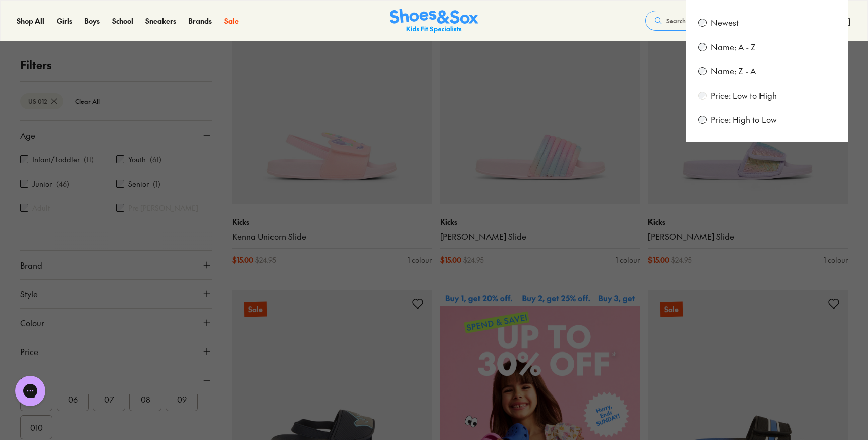 The width and height of the screenshot is (868, 440). What do you see at coordinates (200, 21) in the screenshot?
I see `span: Brands` at bounding box center [200, 21].